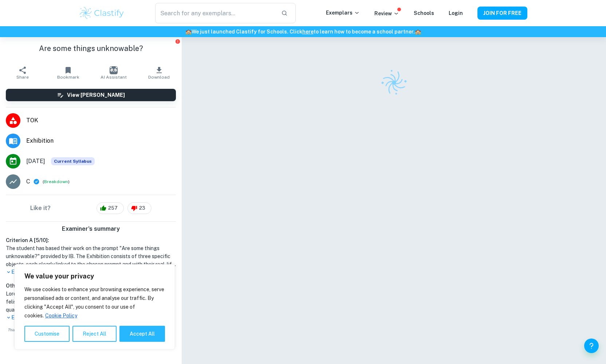 The height and width of the screenshot is (364, 606). What do you see at coordinates (95, 302) in the screenshot?
I see `p: We use cookies to enhance your browsing experience, serve personalised ads or content, and analys...` at bounding box center [95, 302].